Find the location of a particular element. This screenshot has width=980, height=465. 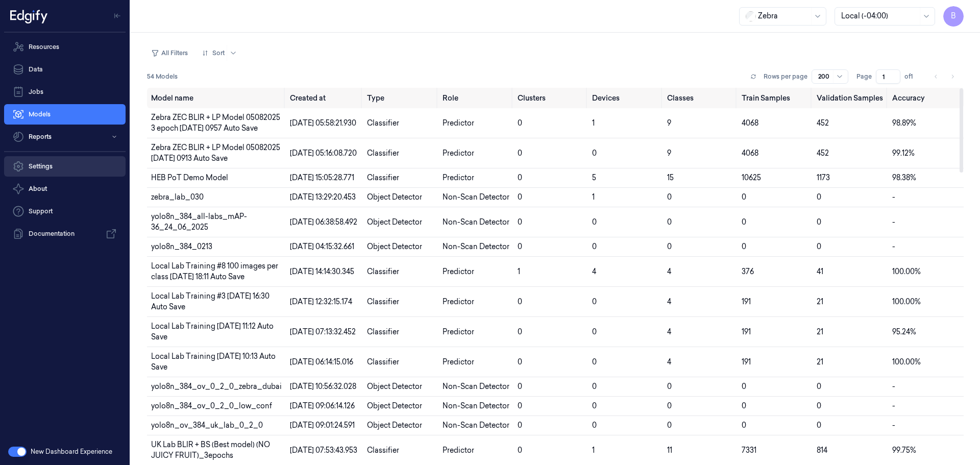

span: Page is located at coordinates (864, 77).